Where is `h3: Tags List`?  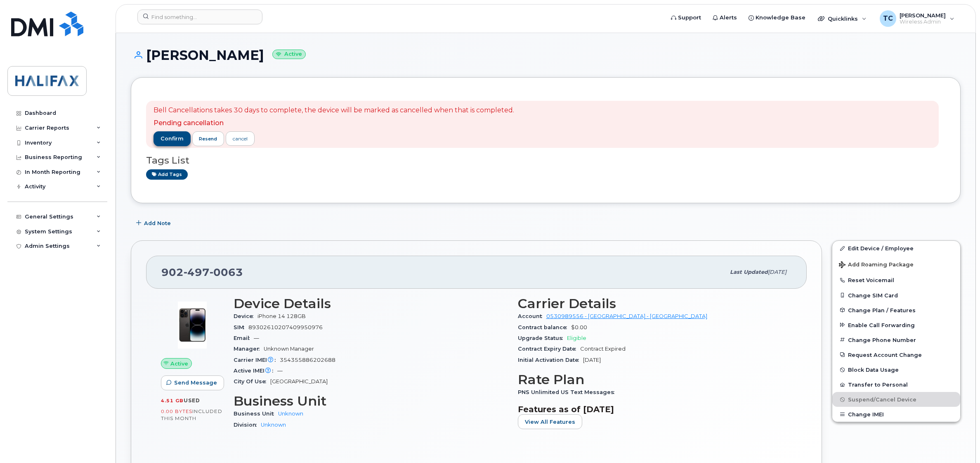 h3: Tags List is located at coordinates (546, 161).